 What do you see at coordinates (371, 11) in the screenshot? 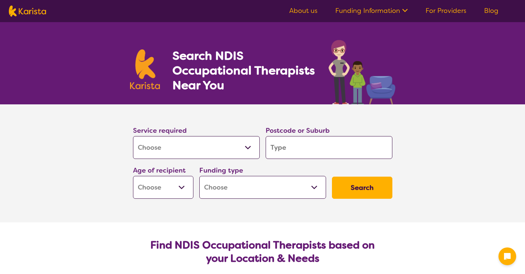
I see `a: Funding Information` at bounding box center [371, 11].